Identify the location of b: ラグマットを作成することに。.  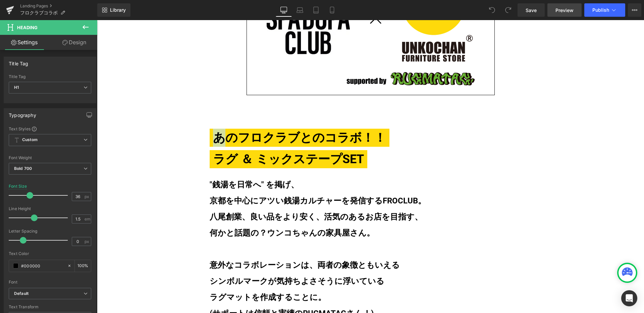
(171, 277).